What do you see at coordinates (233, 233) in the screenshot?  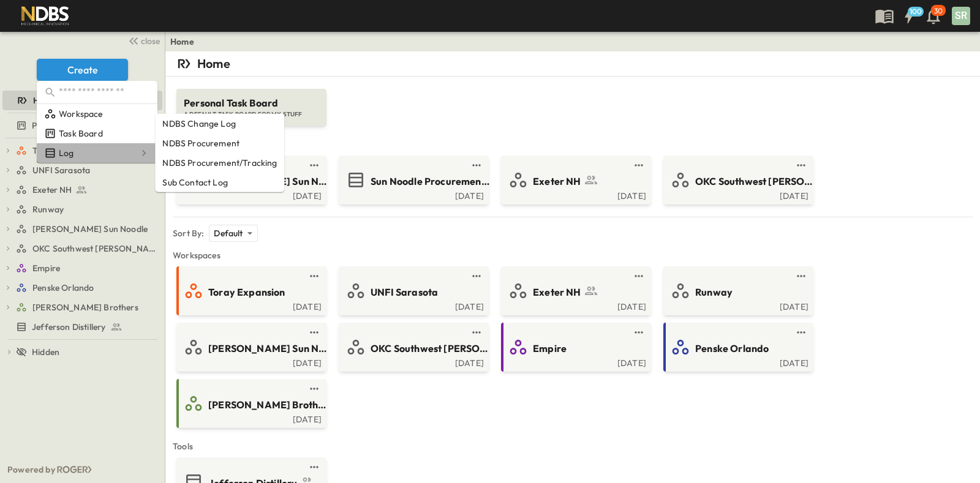 I see `div: Default` at bounding box center [233, 233].